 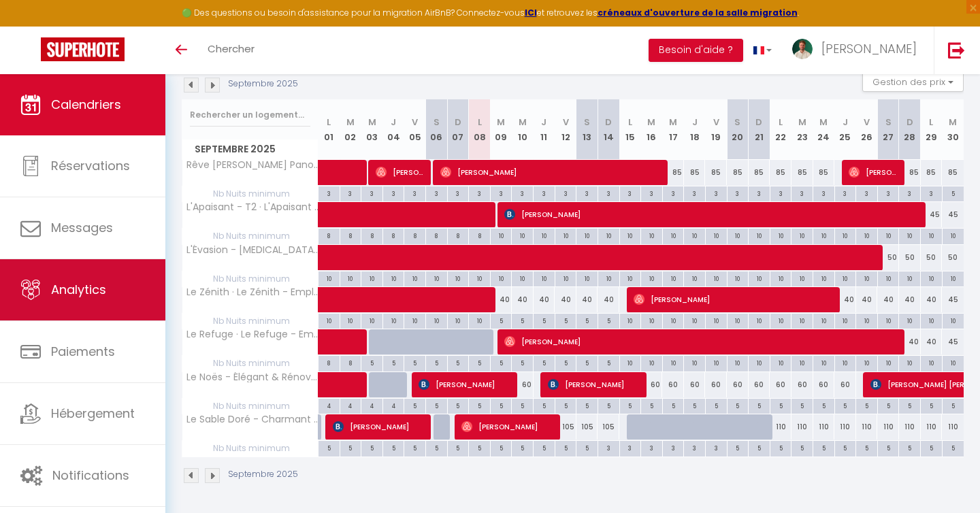 What do you see at coordinates (394, 122) in the screenshot?
I see `abbr: J` at bounding box center [394, 122].